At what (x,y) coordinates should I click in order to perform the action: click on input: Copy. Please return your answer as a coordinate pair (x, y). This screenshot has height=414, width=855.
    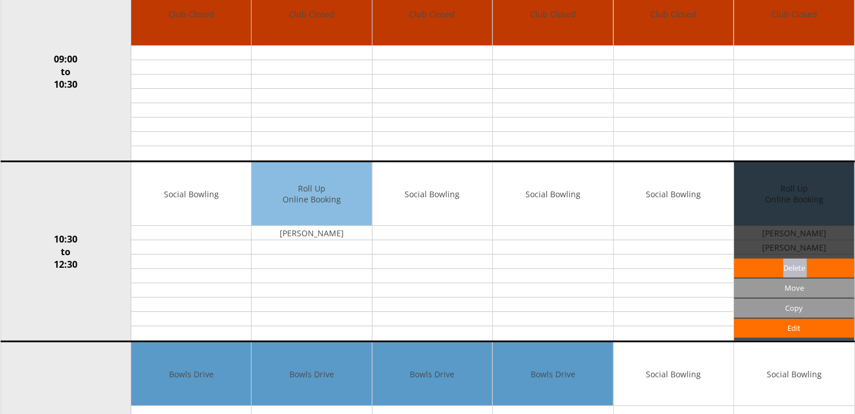
    Looking at the image, I should click on (794, 308).